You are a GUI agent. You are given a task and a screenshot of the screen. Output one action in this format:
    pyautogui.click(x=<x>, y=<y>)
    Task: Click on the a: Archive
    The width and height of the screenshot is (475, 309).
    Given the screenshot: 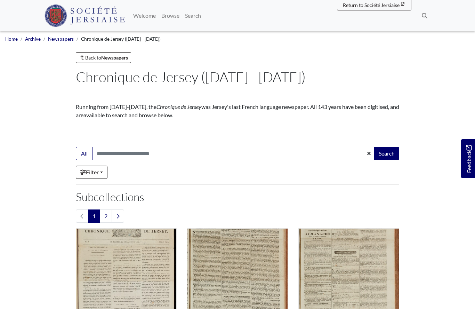 What is the action you would take?
    pyautogui.click(x=33, y=39)
    